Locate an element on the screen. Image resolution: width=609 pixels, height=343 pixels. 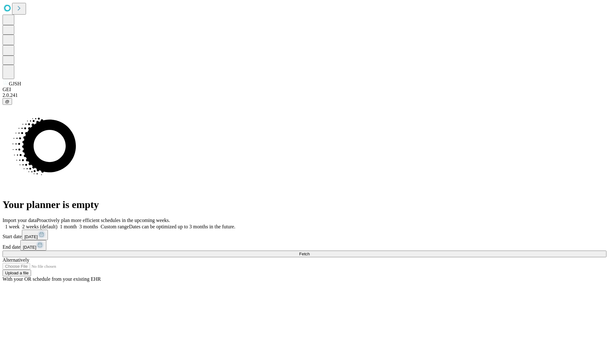
div: Start date is located at coordinates (305, 235).